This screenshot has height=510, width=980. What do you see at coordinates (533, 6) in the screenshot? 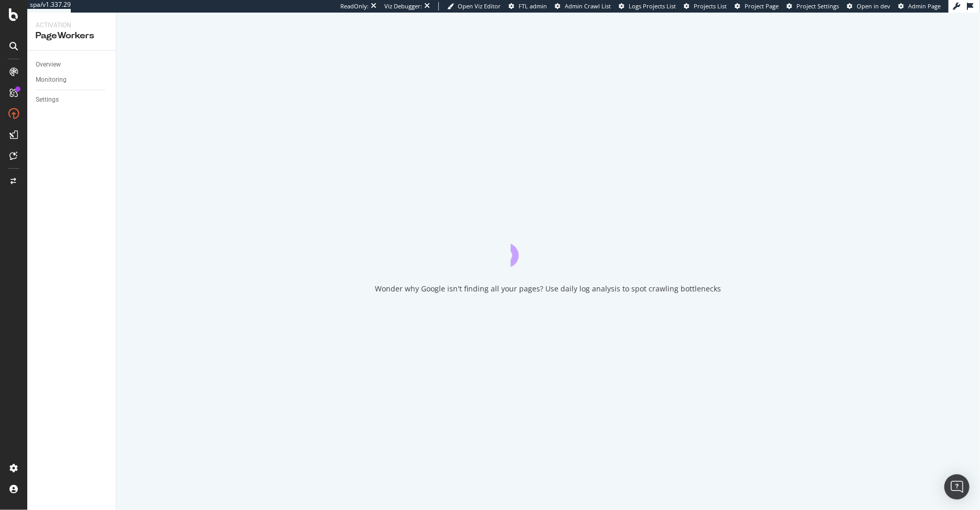
I see `span: FTL admin` at bounding box center [533, 6].